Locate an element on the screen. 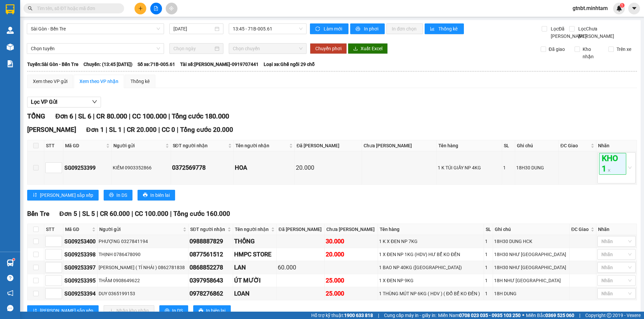 Image resolution: width=644 pixels, height=319 pixels. div: 1 K X ĐEN NP 7KG is located at coordinates (431, 241).